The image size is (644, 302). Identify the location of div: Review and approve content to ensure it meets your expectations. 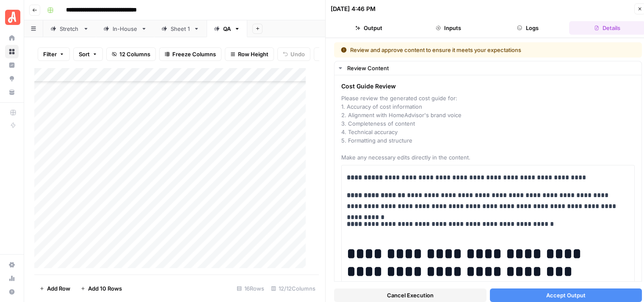
(459, 50).